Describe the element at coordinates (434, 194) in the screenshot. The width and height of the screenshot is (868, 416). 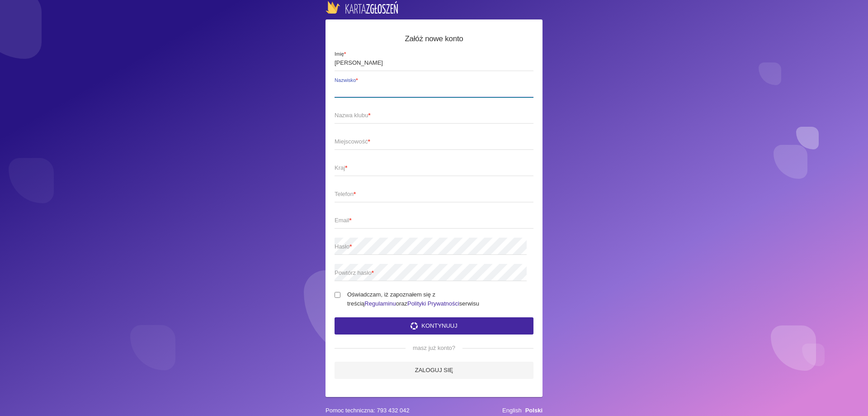
I see `input: Telefon*` at that location.